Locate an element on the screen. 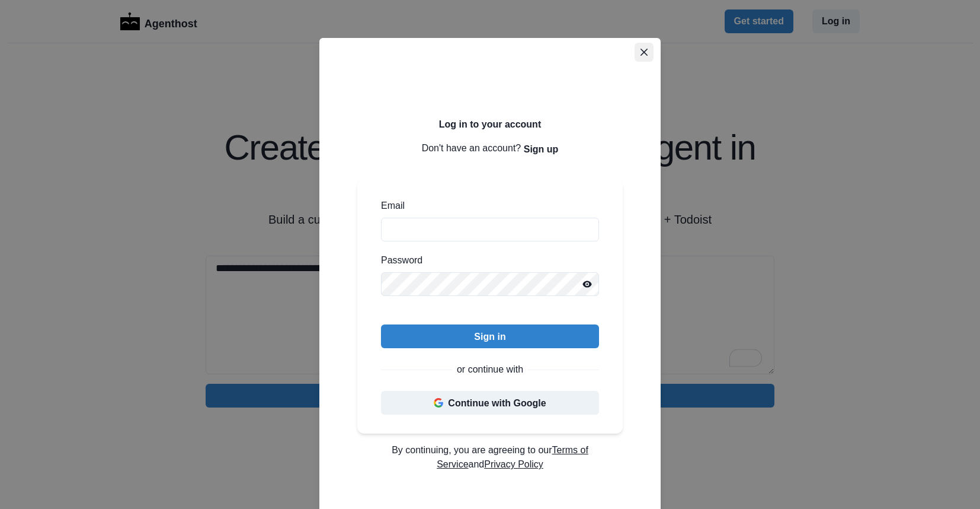  a: Terms of Service is located at coordinates (512, 456).